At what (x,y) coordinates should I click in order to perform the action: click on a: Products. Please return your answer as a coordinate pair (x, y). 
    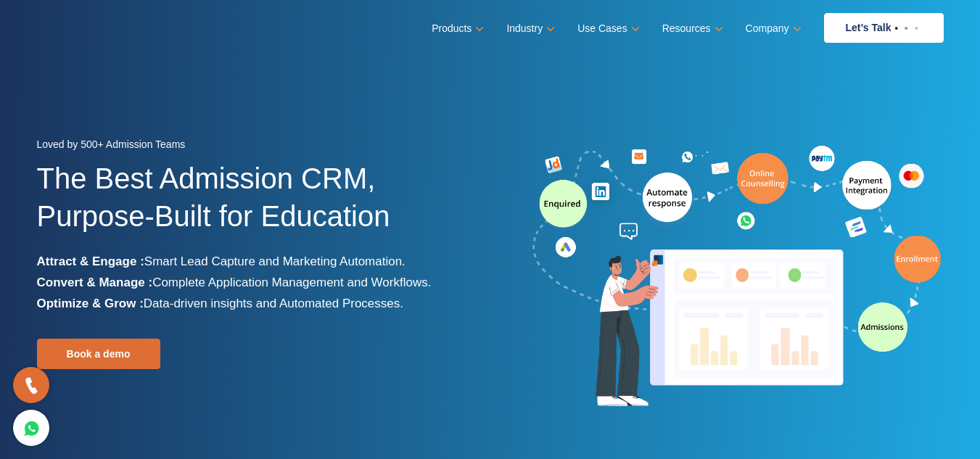
    Looking at the image, I should click on (457, 29).